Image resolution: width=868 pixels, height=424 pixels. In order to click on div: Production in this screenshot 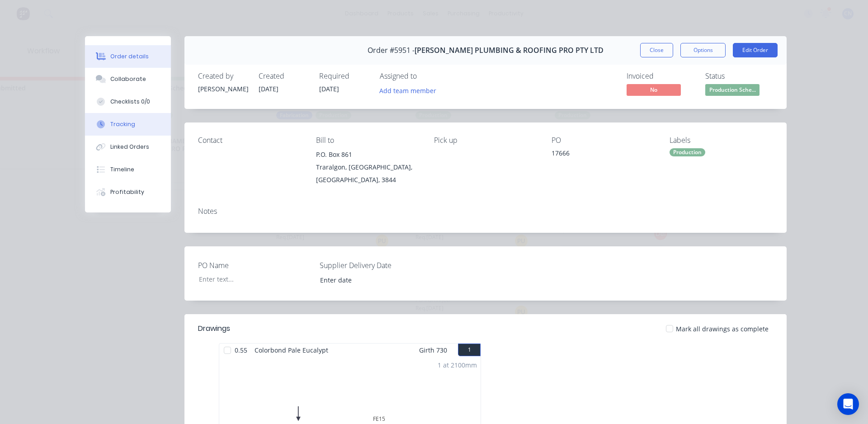, I will do `click(687, 152)`.